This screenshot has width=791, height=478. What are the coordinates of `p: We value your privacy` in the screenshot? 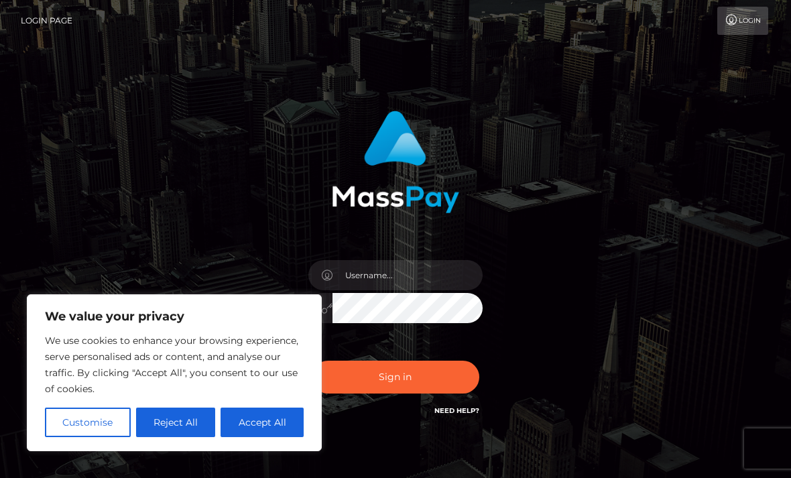 It's located at (174, 316).